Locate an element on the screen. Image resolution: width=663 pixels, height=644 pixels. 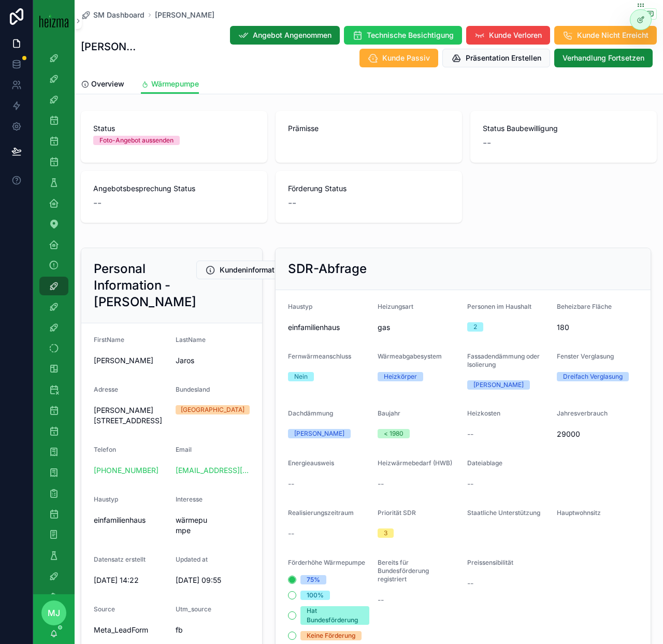
a: SM Dashboard is located at coordinates (112, 15).